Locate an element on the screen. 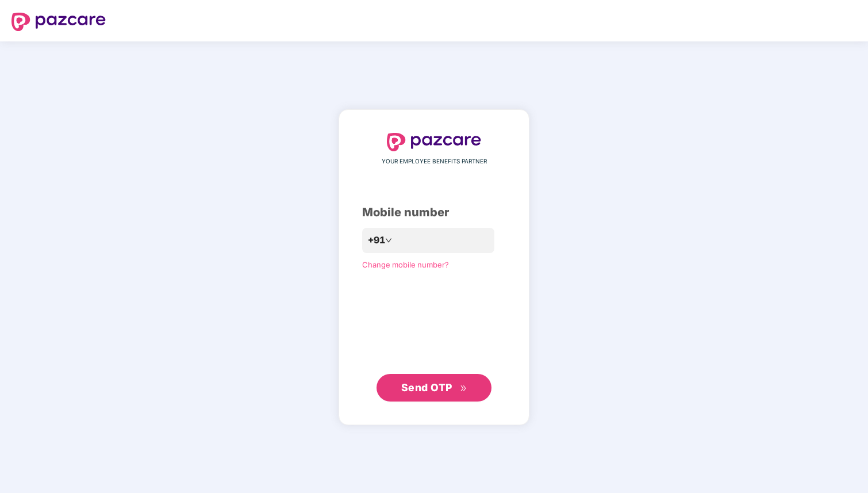 The height and width of the screenshot is (493, 868). button: Send OTPdouble-right is located at coordinates (434, 387).